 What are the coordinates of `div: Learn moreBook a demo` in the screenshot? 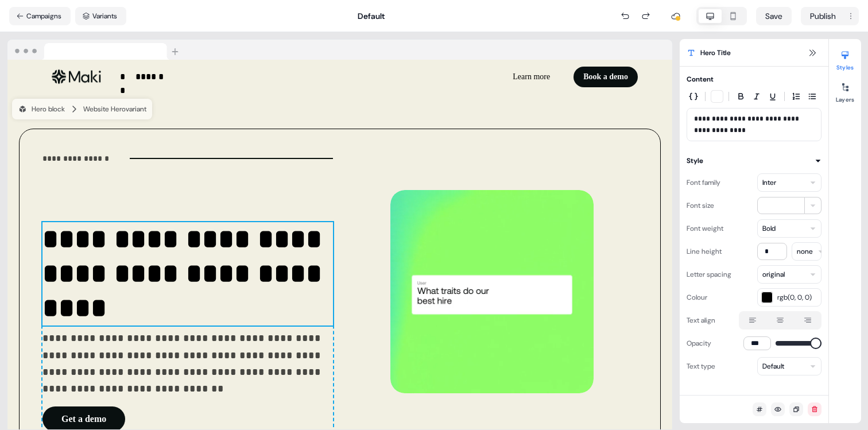 It's located at (491, 77).